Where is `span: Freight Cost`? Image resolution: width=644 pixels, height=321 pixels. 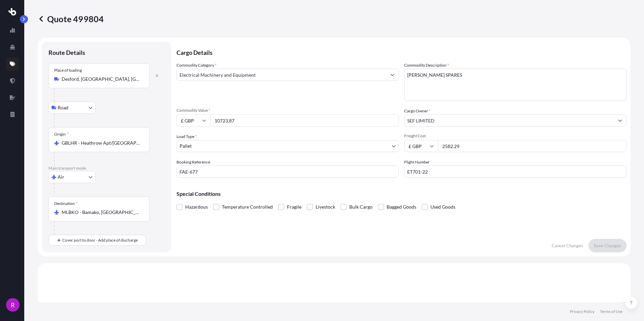 span: Freight Cost is located at coordinates (516, 136).